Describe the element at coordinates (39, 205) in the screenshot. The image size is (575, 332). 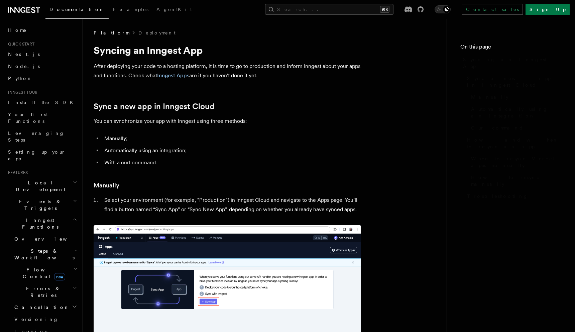
I see `span: Events & Triggers` at that location.